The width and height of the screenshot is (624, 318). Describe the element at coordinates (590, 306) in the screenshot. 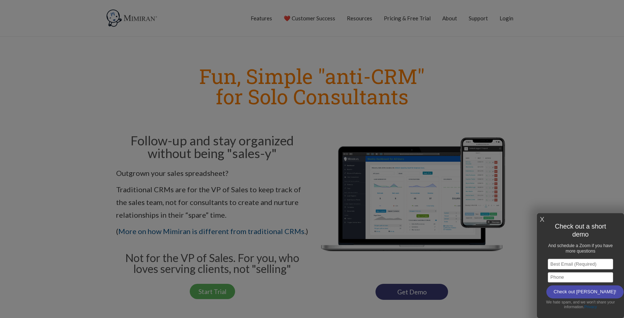

I see `a: Privacy` at that location.